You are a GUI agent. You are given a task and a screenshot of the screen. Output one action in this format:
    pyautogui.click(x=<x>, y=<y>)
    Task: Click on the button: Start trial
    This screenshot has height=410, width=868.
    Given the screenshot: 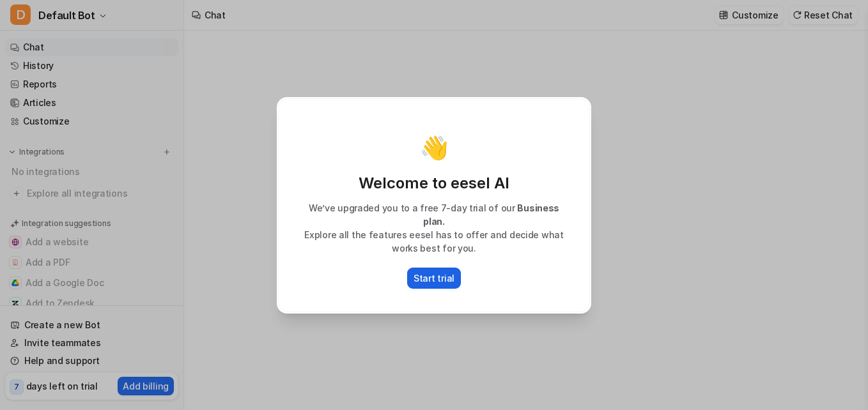 What is the action you would take?
    pyautogui.click(x=434, y=278)
    